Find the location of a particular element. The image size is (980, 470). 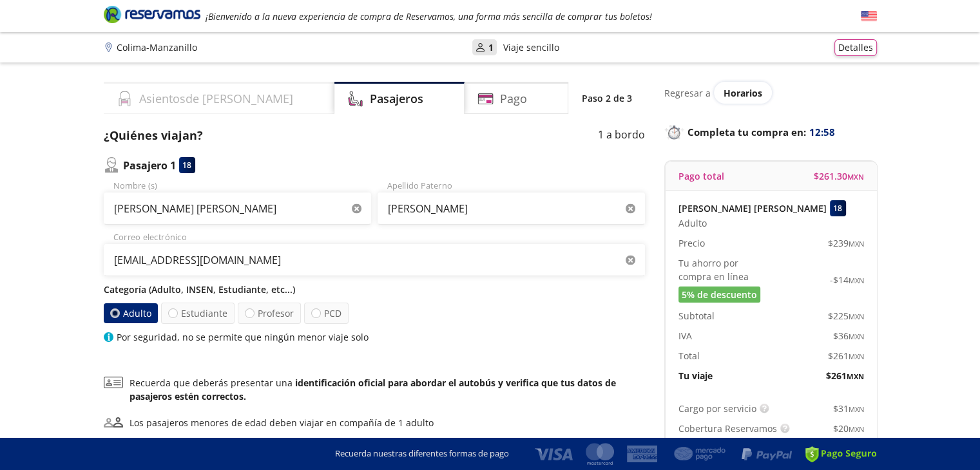

p: Cobertura Reservamos is located at coordinates (727, 428).